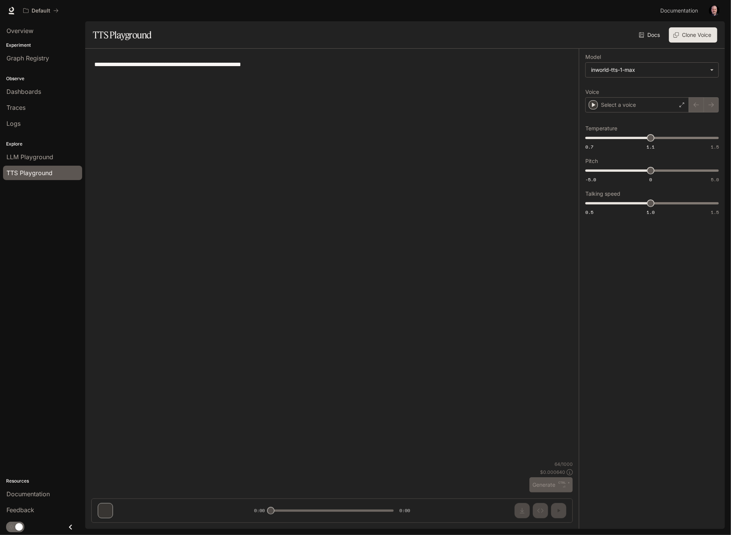  Describe the element at coordinates (714, 179) in the screenshot. I see `span: 5.0` at that location.